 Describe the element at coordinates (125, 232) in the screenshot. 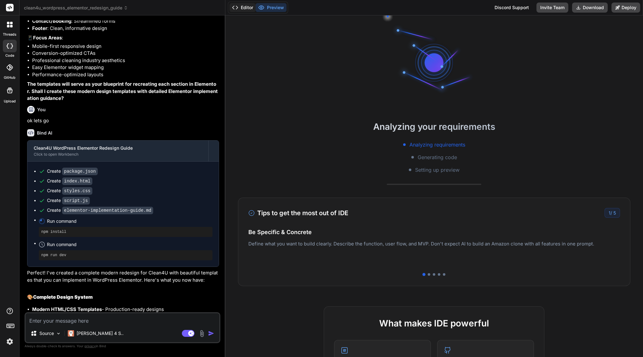

I see `pre: npm install` at that location.